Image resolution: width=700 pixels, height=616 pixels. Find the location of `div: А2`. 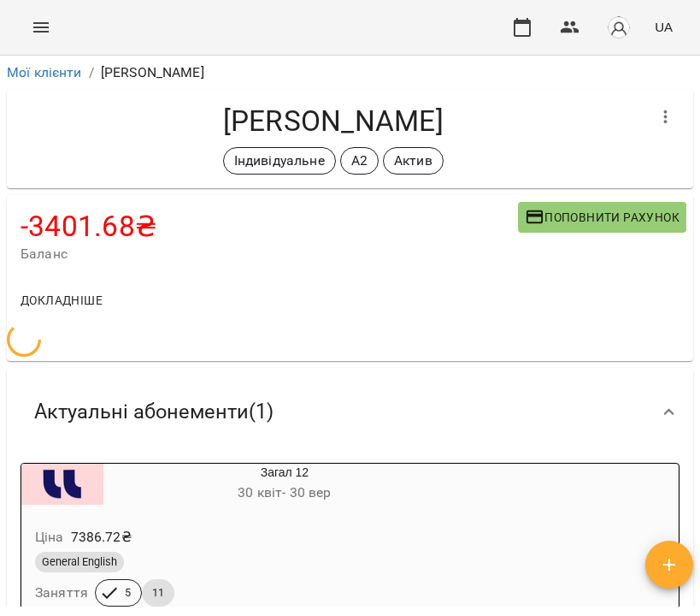

div: А2 is located at coordinates (360, 161).